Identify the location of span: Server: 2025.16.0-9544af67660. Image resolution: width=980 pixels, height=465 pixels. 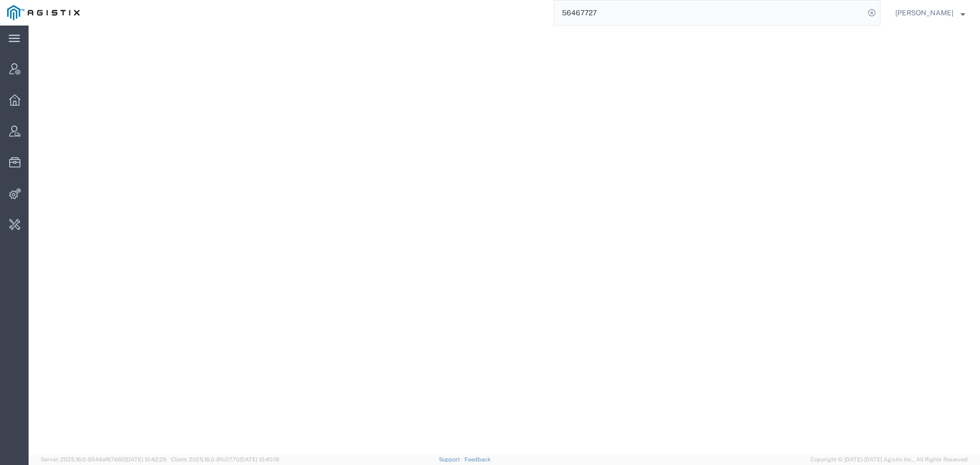
(104, 460).